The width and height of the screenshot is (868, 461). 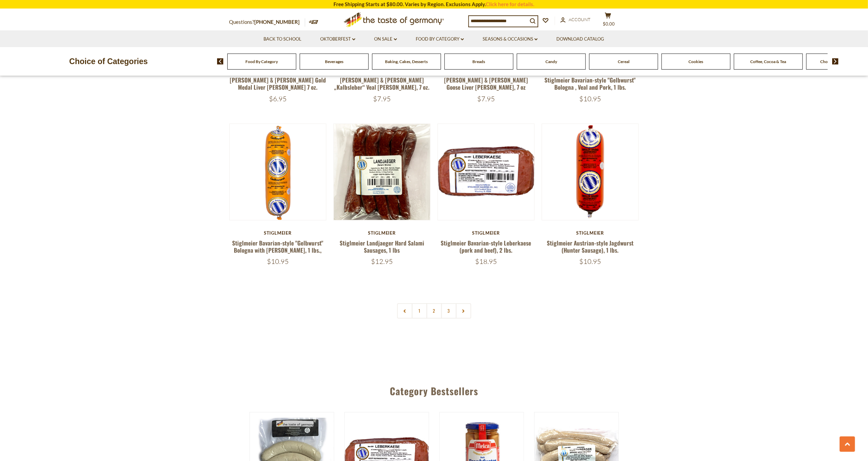 I want to click on img: Stiglmeier Landjaeger Hard Salami Sausages, 1 lbs, so click(x=382, y=172).